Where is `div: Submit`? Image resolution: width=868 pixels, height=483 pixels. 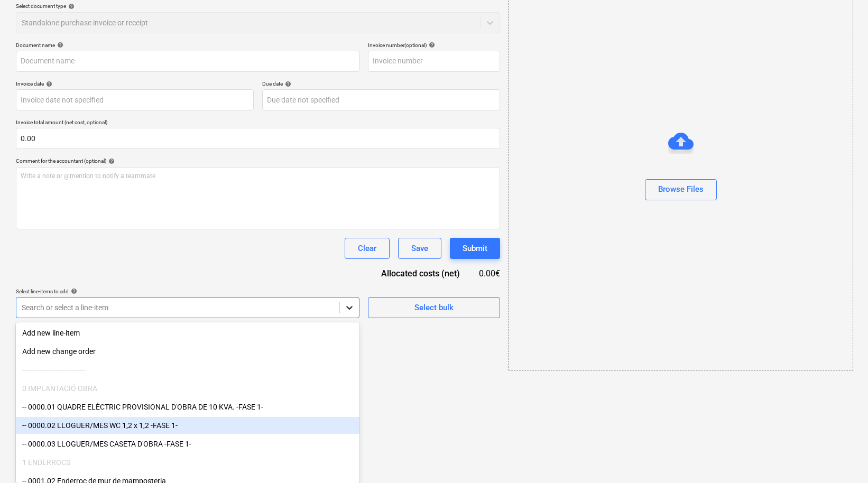
div: Submit is located at coordinates (475, 248).